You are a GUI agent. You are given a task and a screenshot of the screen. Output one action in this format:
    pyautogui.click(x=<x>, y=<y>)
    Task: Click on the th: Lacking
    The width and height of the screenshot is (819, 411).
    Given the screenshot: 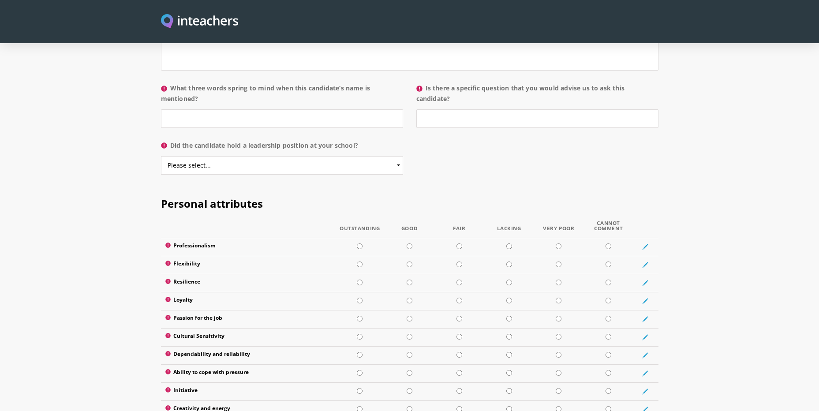 What is the action you would take?
    pyautogui.click(x=509, y=229)
    